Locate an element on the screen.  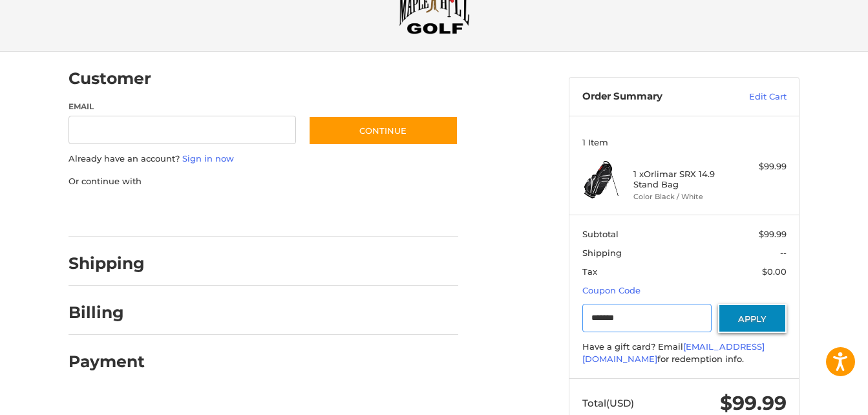
button: Continue is located at coordinates (383, 131).